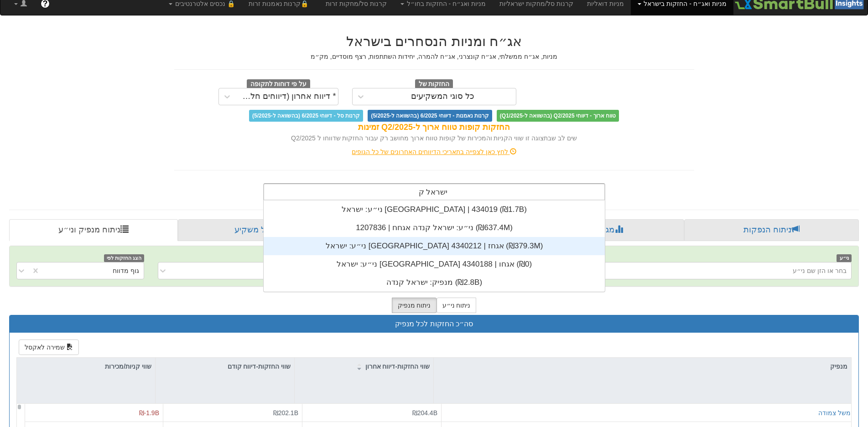 The image size is (868, 427). What do you see at coordinates (429, 116) in the screenshot?
I see `span: קרנות נאמנות - דיווחי 6/2025 (בהשוואה ל-5/2025)` at bounding box center [429, 116].